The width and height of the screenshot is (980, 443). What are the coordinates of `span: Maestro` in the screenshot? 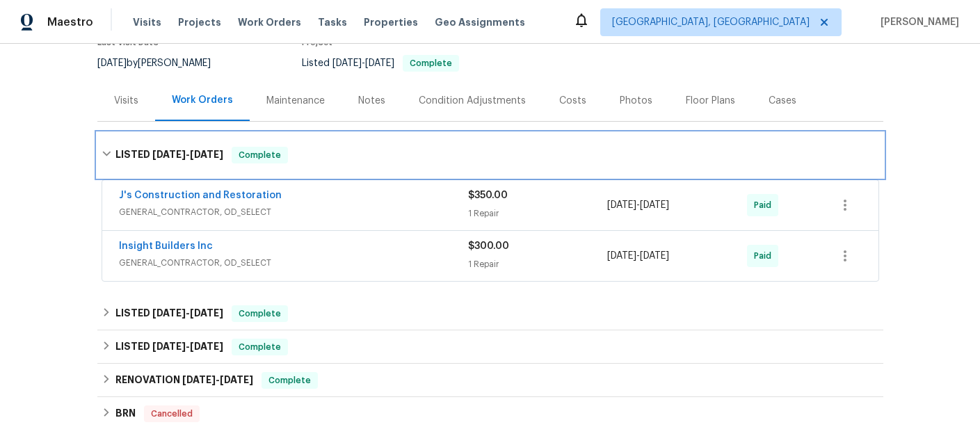 It's located at (70, 22).